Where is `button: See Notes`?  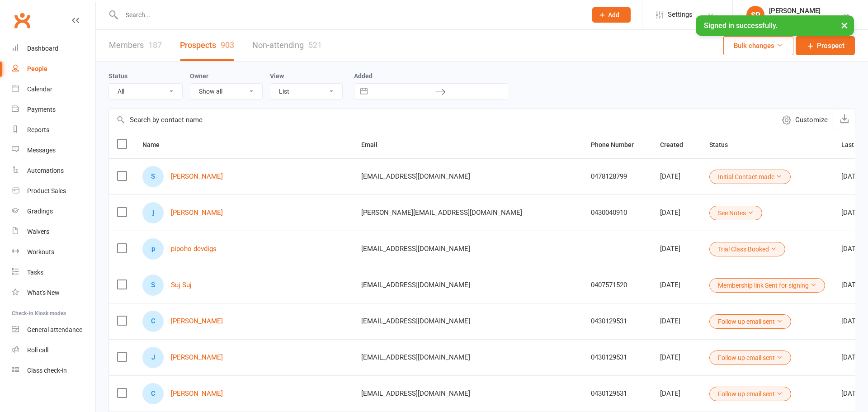 button: See Notes is located at coordinates (735, 213).